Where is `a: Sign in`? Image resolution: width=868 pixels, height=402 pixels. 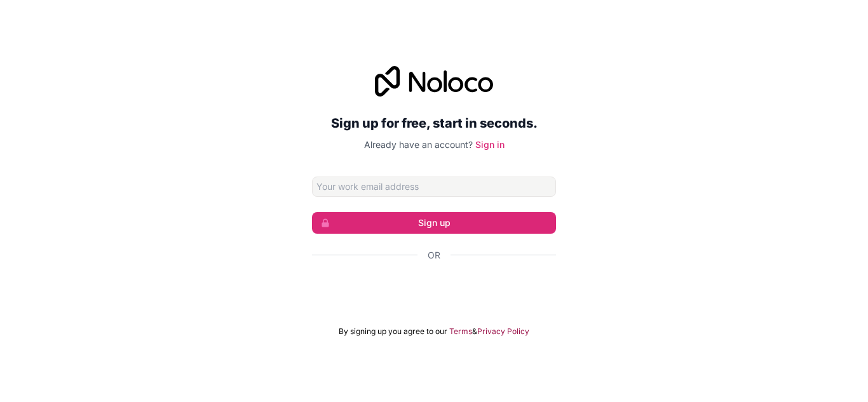 a: Sign in is located at coordinates (490, 144).